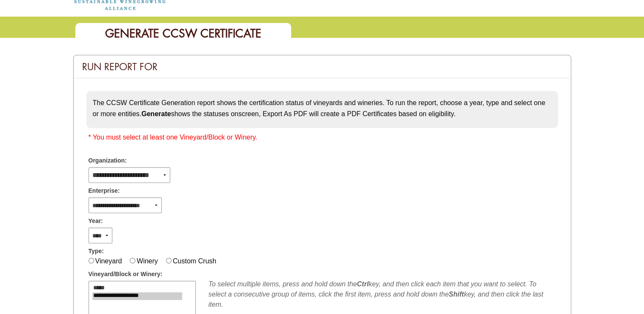 This screenshot has width=644, height=314. I want to click on b: Shift, so click(456, 294).